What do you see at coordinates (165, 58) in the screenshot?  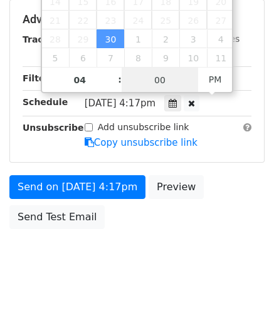 I see `span: October 9, 2025` at bounding box center [165, 58].